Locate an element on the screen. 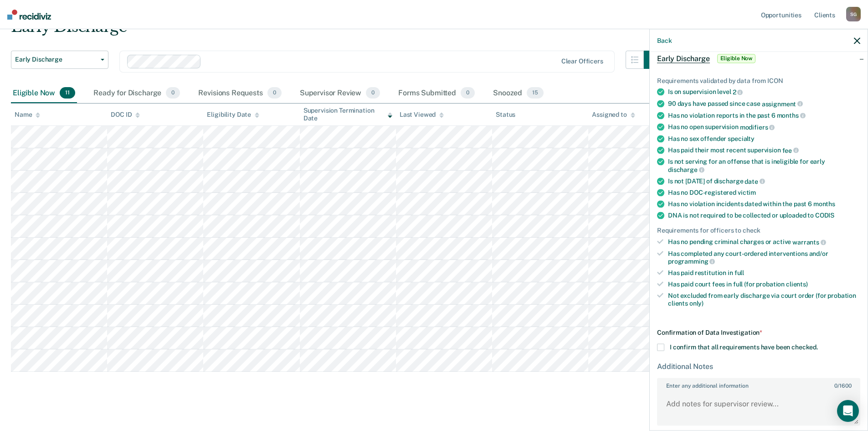 Image resolution: width=868 pixels, height=431 pixels. div: Early DischargeEligible Now is located at coordinates (759, 58).